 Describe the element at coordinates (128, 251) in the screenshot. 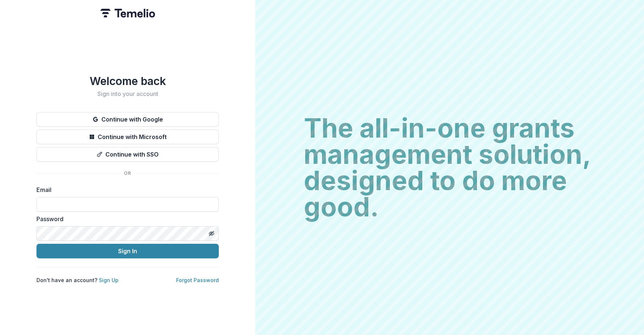

I see `button: Sign In` at that location.